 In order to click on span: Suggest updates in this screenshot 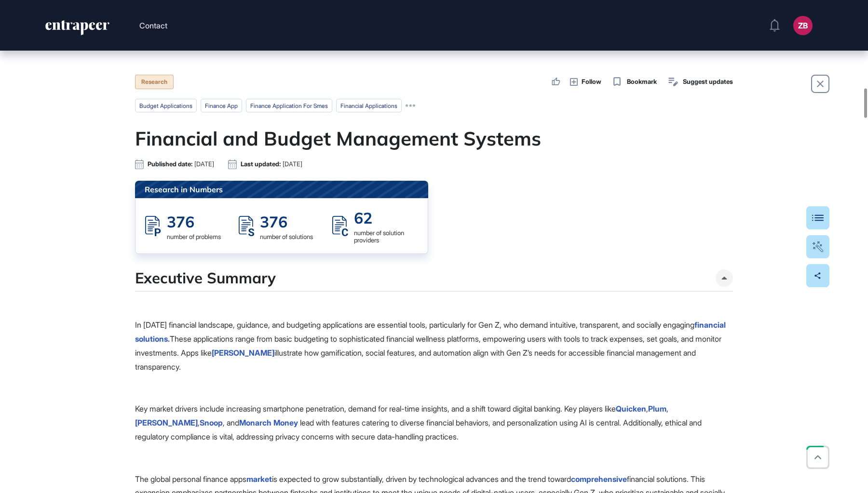, I will do `click(708, 82)`.